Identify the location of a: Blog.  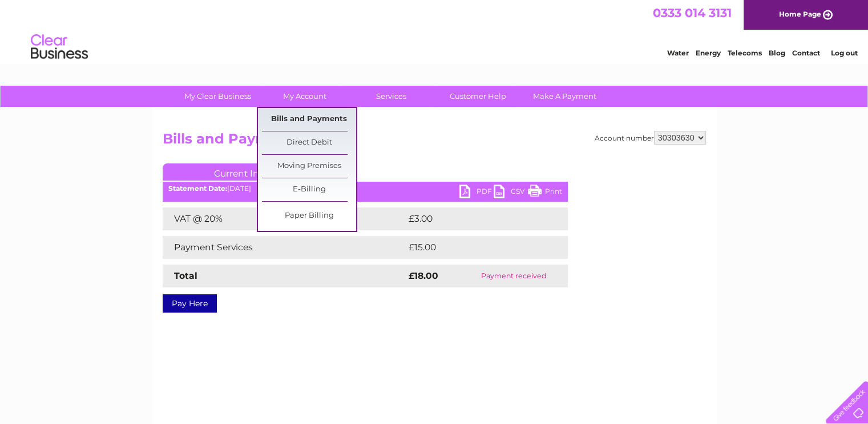
(777, 52).